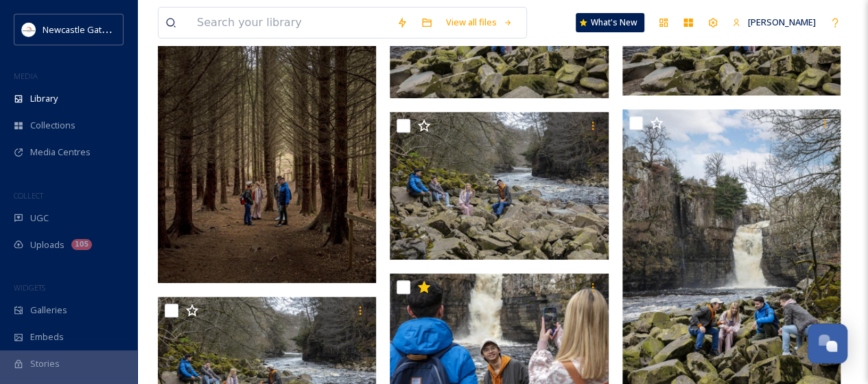 The image size is (868, 384). What do you see at coordinates (610, 23) in the screenshot?
I see `div: What's New` at bounding box center [610, 23].